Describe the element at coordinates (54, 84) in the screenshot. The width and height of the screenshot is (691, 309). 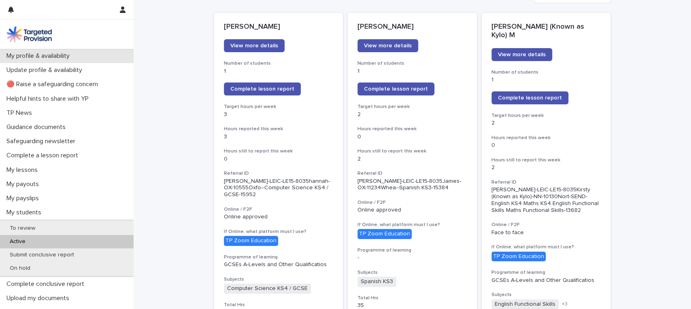
I see `p: 🔴 Raise a safeguarding concern` at that location.